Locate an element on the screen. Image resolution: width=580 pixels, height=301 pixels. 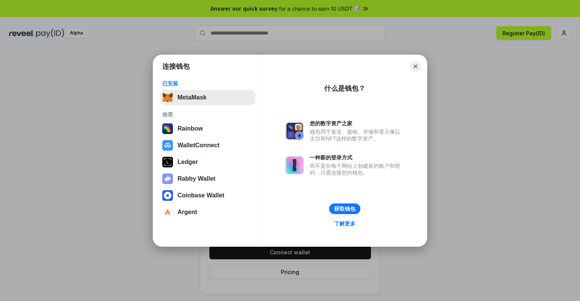
button: WalletConnect is located at coordinates (207, 145).